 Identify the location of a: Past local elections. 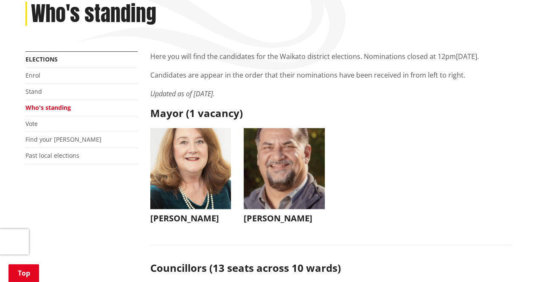
(52, 155).